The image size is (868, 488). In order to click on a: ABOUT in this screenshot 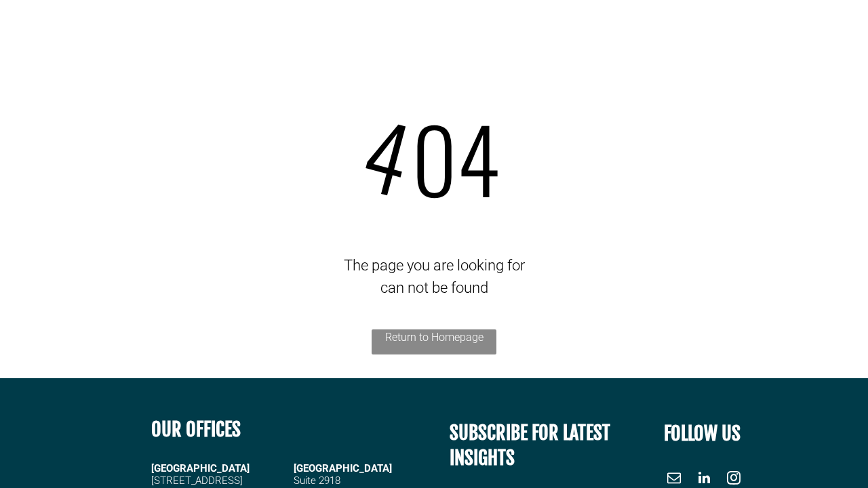, I will do `click(387, 33)`.